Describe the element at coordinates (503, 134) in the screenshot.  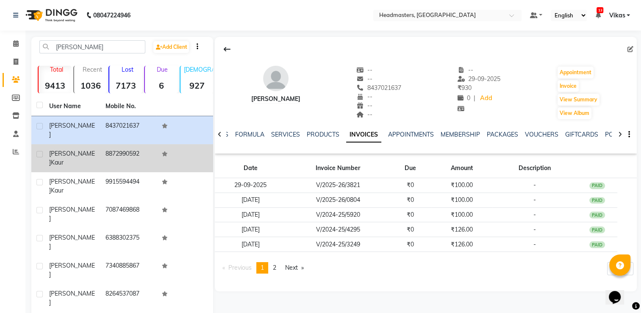
I see `a: PACKAGES` at that location.